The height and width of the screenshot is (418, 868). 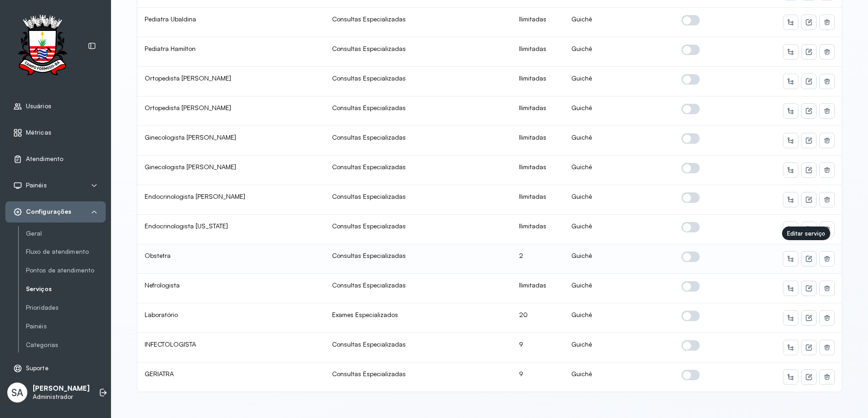 I want to click on p: Administrador, so click(x=61, y=397).